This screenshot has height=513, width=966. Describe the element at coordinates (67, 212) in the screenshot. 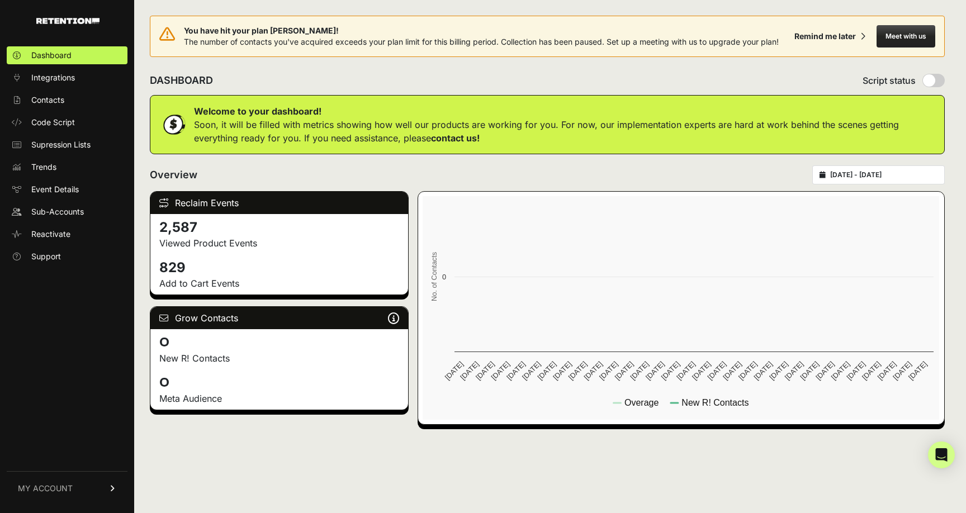

I see `a: Sub-Accounts` at that location.